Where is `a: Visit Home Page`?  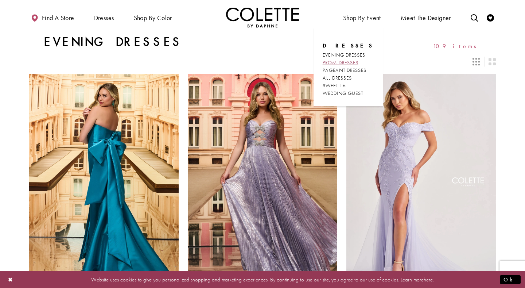
a: Visit Home Page is located at coordinates (263, 17).